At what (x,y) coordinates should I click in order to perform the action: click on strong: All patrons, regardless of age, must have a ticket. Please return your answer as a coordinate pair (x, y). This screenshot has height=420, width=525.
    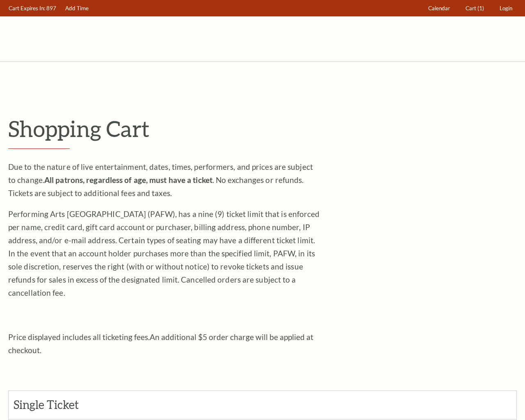
    Looking at the image, I should click on (128, 180).